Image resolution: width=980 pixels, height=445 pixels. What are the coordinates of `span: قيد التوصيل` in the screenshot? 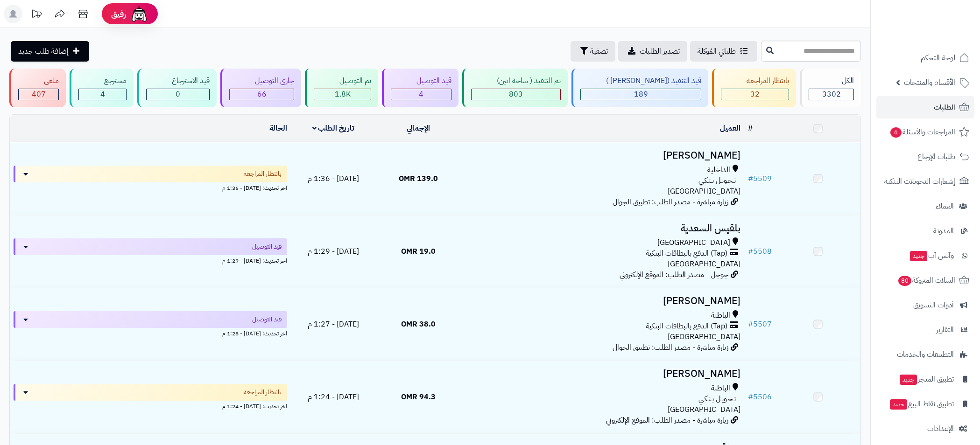 It's located at (267, 247).